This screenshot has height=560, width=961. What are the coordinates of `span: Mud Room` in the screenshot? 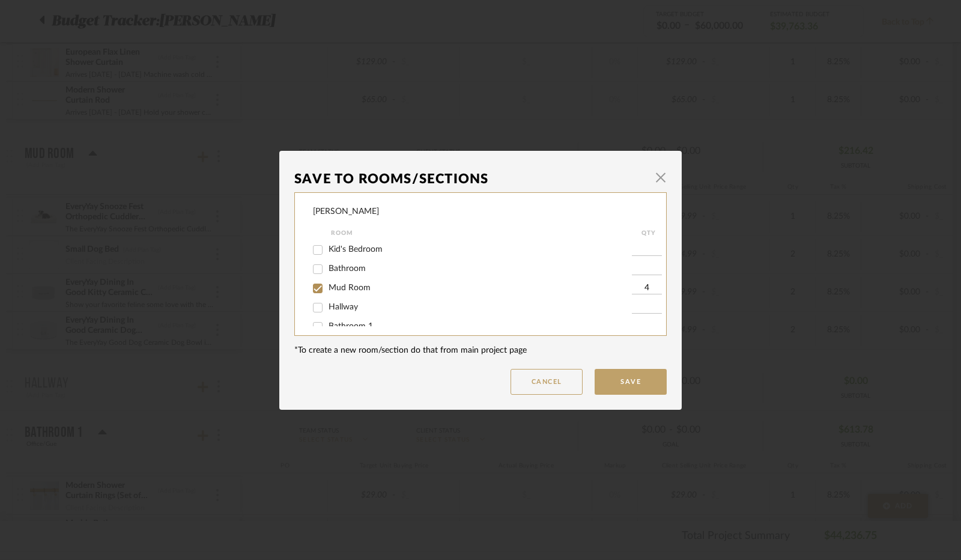 It's located at (350, 288).